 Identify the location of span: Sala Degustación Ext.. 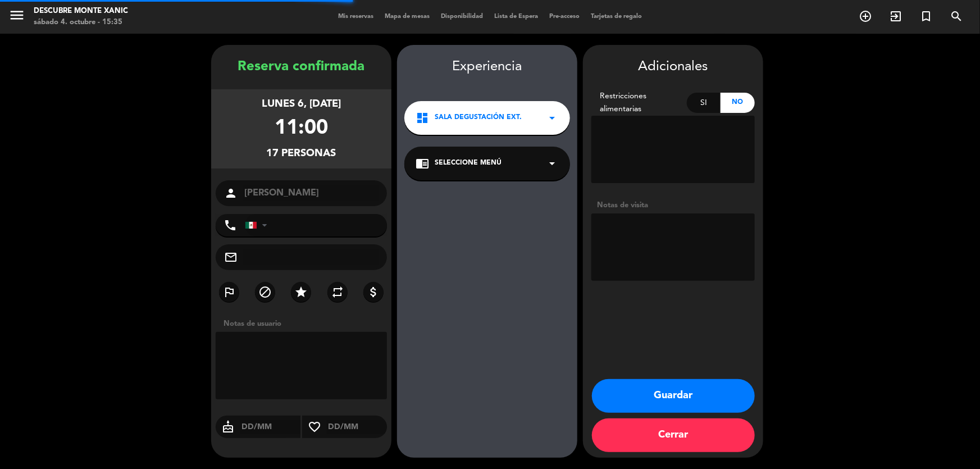
(478, 118).